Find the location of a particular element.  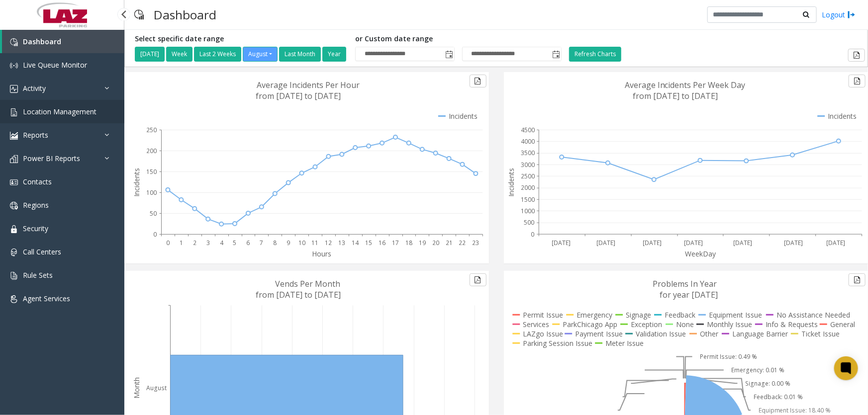

text: 5 is located at coordinates (235, 243).